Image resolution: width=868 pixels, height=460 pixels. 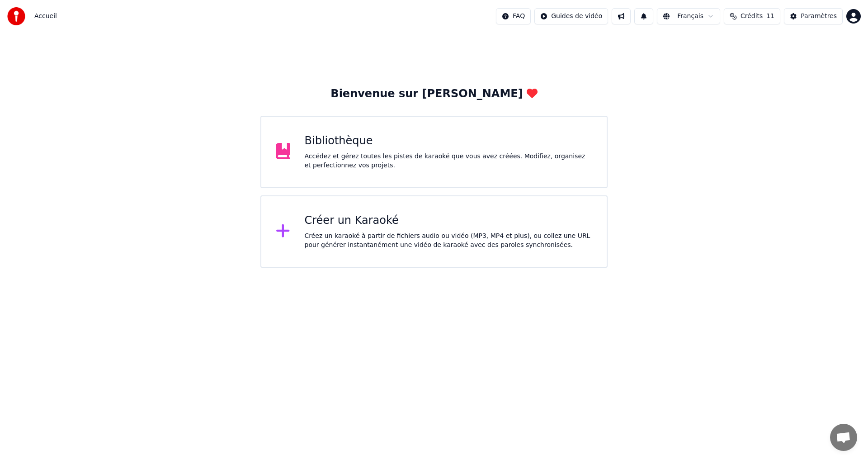 I want to click on span: Crédits, so click(x=751, y=16).